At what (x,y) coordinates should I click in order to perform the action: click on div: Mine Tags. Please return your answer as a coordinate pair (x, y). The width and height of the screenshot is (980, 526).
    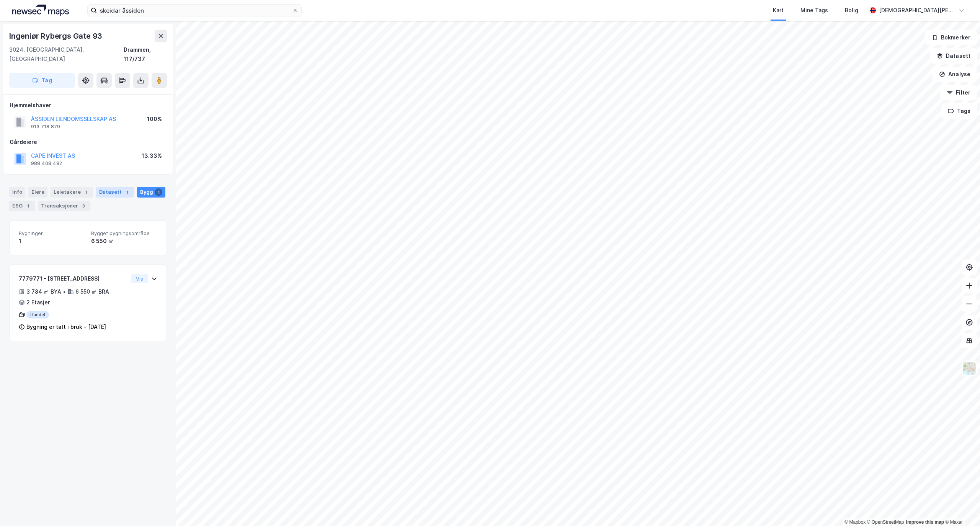
    Looking at the image, I should click on (814, 10).